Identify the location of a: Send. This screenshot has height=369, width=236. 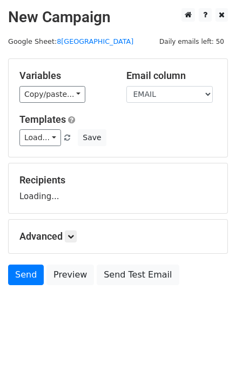
(26, 275).